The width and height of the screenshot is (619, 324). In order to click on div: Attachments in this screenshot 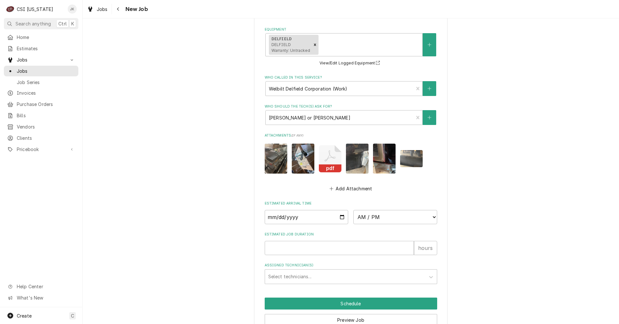, I will do `click(351, 163)`.